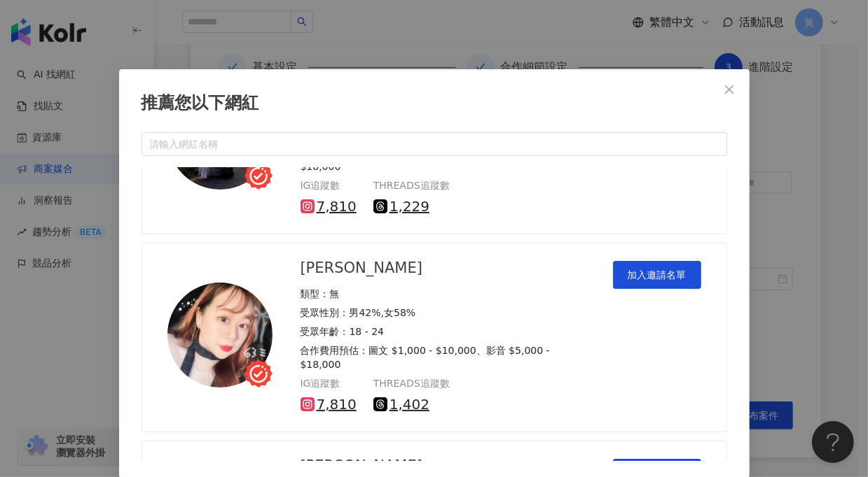 The width and height of the screenshot is (868, 477). I want to click on span: 無, so click(335, 294).